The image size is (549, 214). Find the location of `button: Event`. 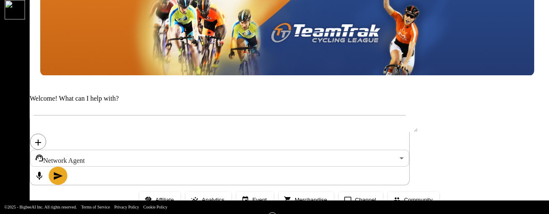

button: Event is located at coordinates (255, 200).